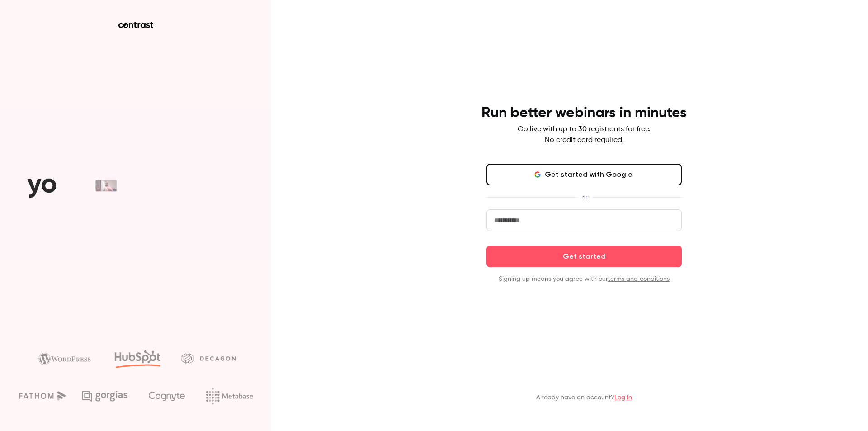 The image size is (868, 431). What do you see at coordinates (584, 279) in the screenshot?
I see `p: Signing up means you agree with our` at bounding box center [584, 279].